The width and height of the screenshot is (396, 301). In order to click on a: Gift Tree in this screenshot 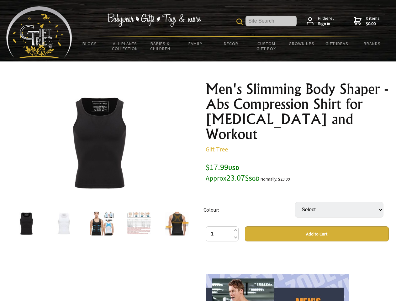, I will do `click(217, 149)`.